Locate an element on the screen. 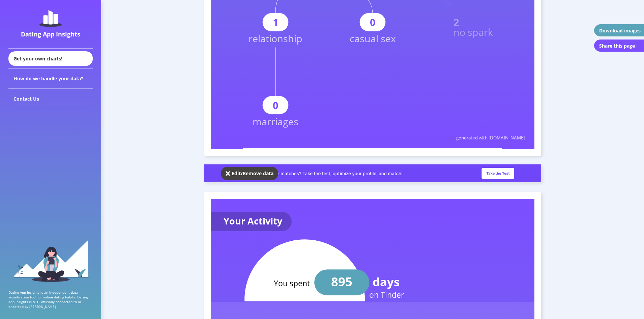 This screenshot has height=319, width=644. img: dating-app-insights-logo.5abe6921.svg is located at coordinates (51, 18).